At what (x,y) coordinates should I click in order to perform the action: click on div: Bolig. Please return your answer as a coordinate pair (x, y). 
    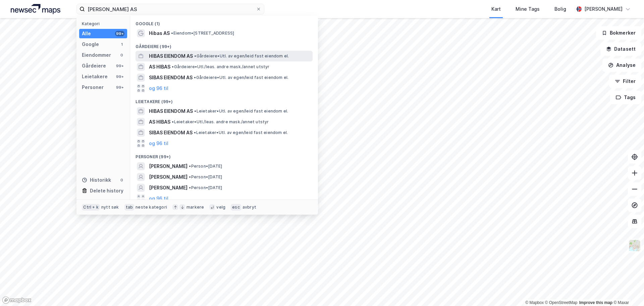
    Looking at the image, I should click on (560, 9).